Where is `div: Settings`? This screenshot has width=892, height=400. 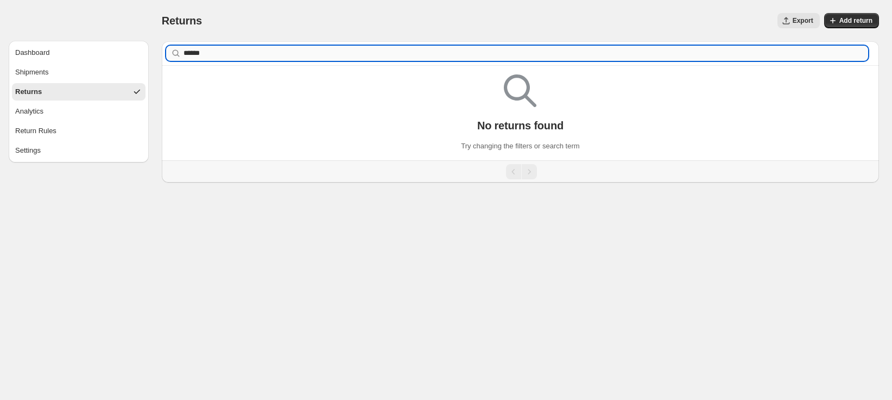 div: Settings is located at coordinates (28, 150).